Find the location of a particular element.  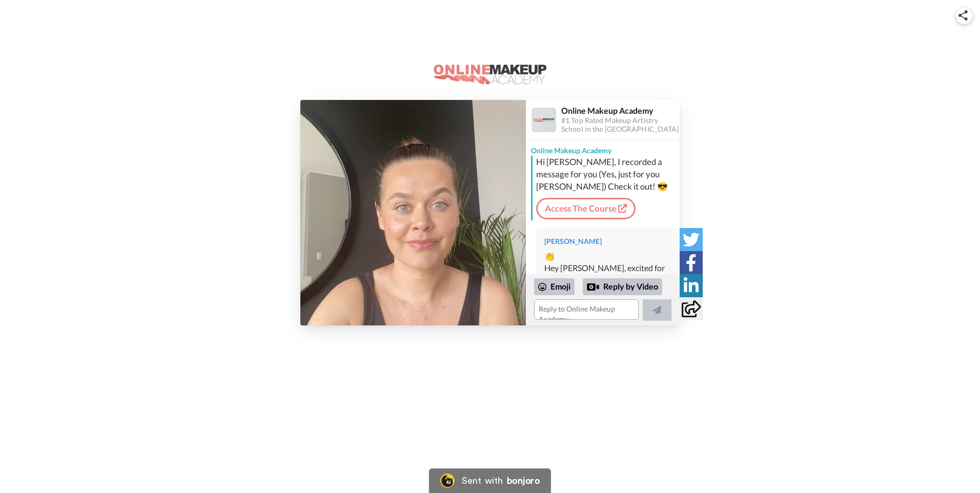

div: Emoji is located at coordinates (554, 287).